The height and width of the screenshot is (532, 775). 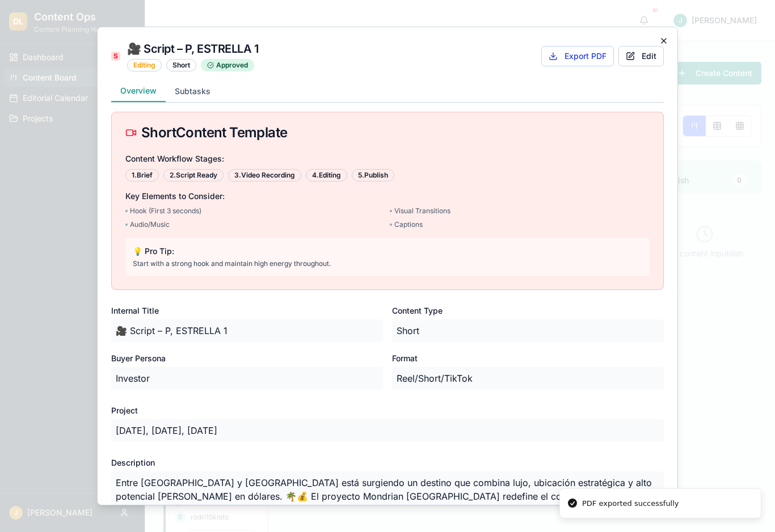 What do you see at coordinates (181, 65) in the screenshot?
I see `div: Short` at bounding box center [181, 65].